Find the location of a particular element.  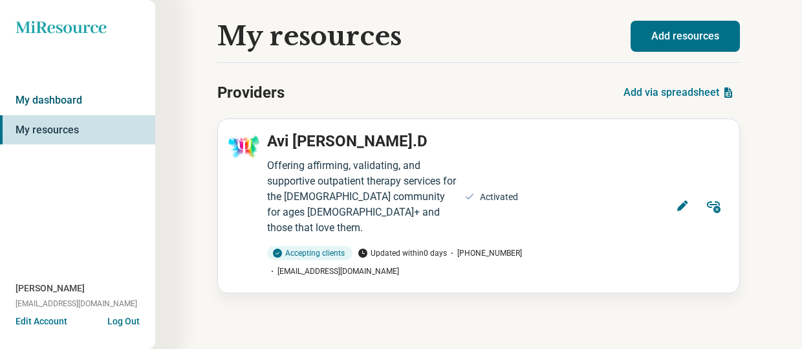

button: Add resources is located at coordinates (685, 36).